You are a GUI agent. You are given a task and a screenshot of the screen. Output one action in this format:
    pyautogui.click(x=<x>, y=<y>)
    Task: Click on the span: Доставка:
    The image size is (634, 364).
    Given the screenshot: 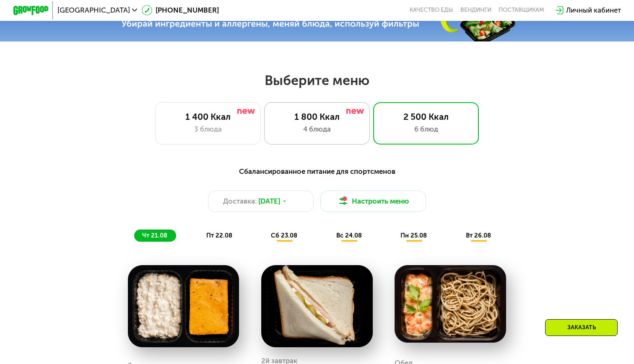 What is the action you would take?
    pyautogui.click(x=240, y=201)
    